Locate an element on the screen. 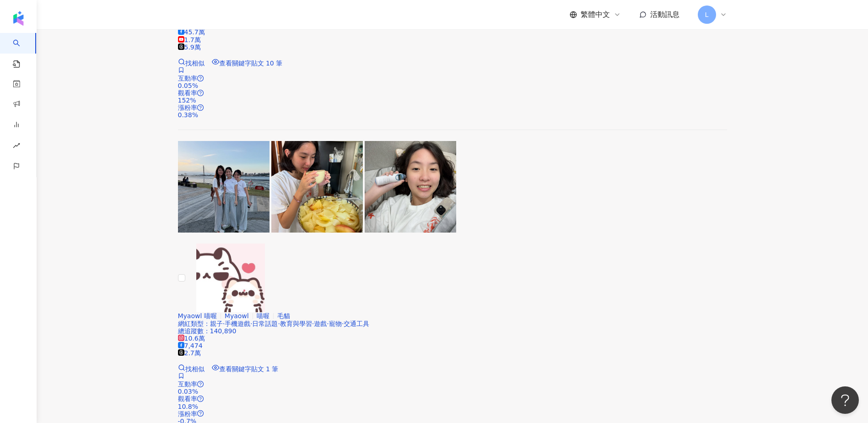 Image resolution: width=868 pixels, height=423 pixels. div: 152% is located at coordinates (453, 100).